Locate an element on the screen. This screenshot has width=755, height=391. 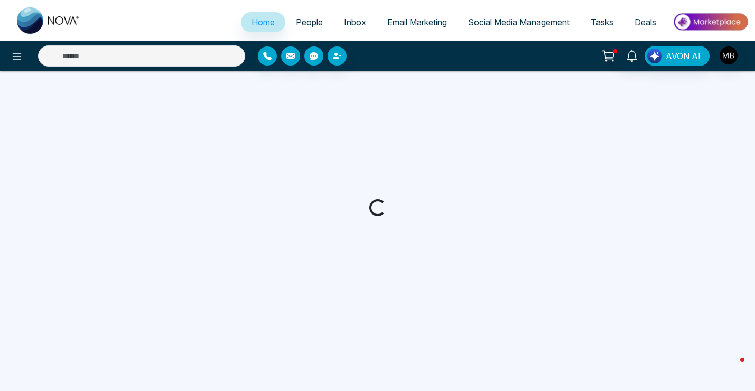
a: People is located at coordinates (309, 22).